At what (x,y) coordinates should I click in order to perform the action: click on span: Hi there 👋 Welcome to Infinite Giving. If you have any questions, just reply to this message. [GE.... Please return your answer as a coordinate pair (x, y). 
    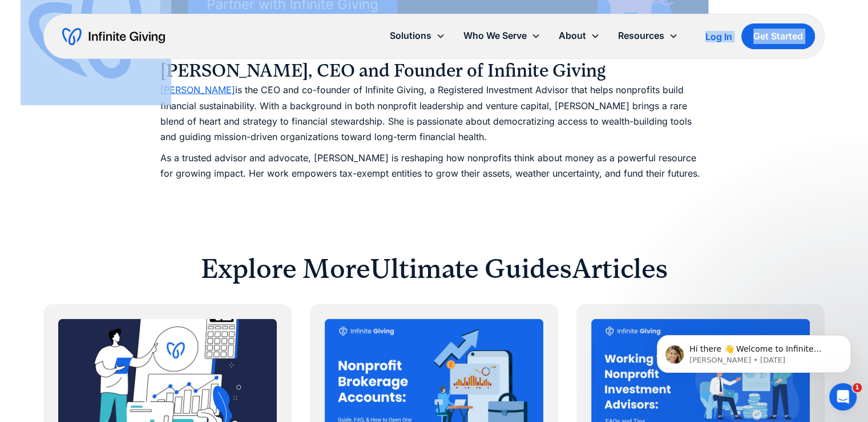
    Looking at the image, I should click on (118, 55).